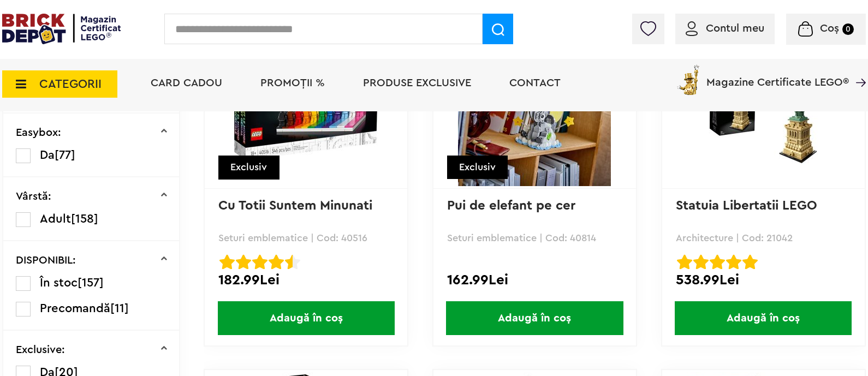 This screenshot has width=868, height=376. I want to click on span: Coș, so click(829, 29).